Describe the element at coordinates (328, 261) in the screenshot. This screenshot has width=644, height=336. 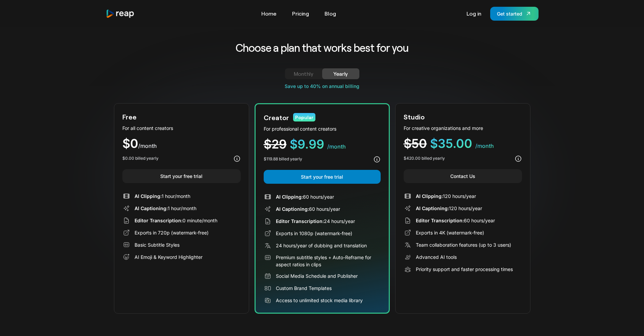
I see `div: Premium subtitle styles + Auto-Reframe for aspect ratios in clips` at that location.